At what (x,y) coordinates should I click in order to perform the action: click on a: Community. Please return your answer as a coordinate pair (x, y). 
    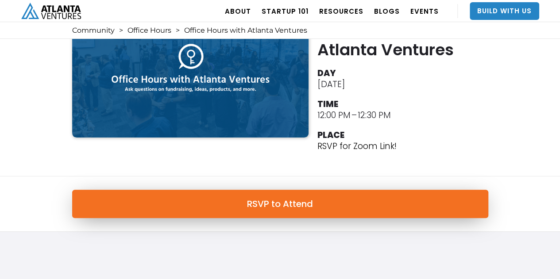
    Looking at the image, I should click on (93, 31).